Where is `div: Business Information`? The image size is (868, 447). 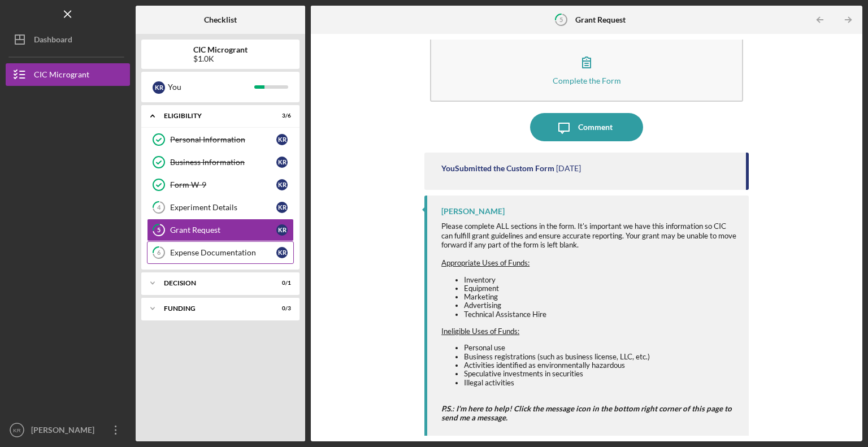 div: Business Information is located at coordinates (223, 162).